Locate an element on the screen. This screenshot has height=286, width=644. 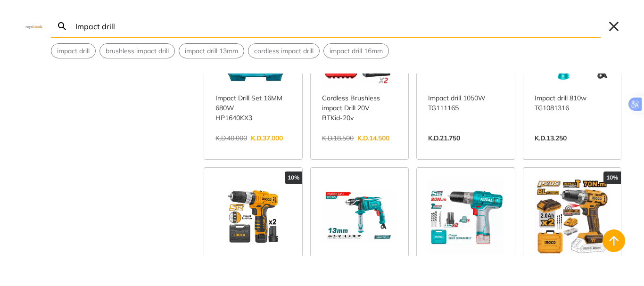
svg: Back to top is located at coordinates (614, 241).